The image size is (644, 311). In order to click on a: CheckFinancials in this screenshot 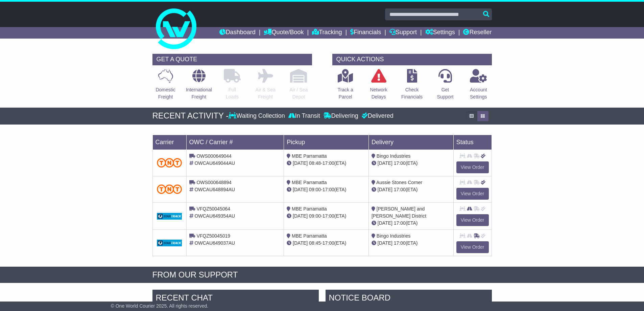, I will do `click(412, 86)`.